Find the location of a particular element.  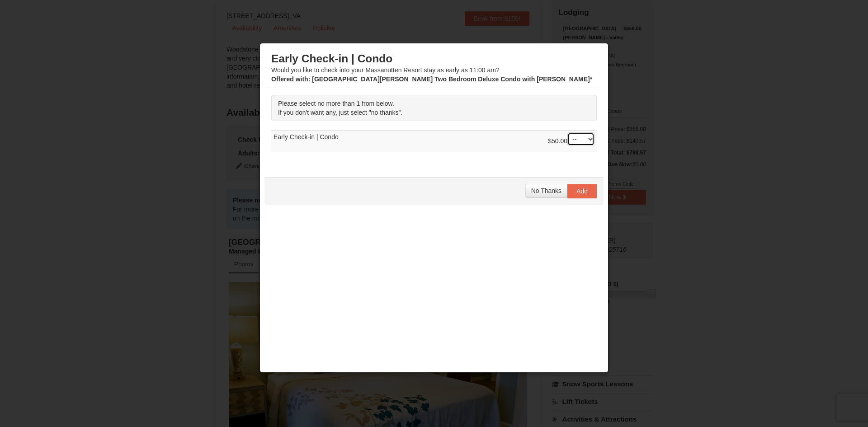

span: Offered with is located at coordinates (290, 79).